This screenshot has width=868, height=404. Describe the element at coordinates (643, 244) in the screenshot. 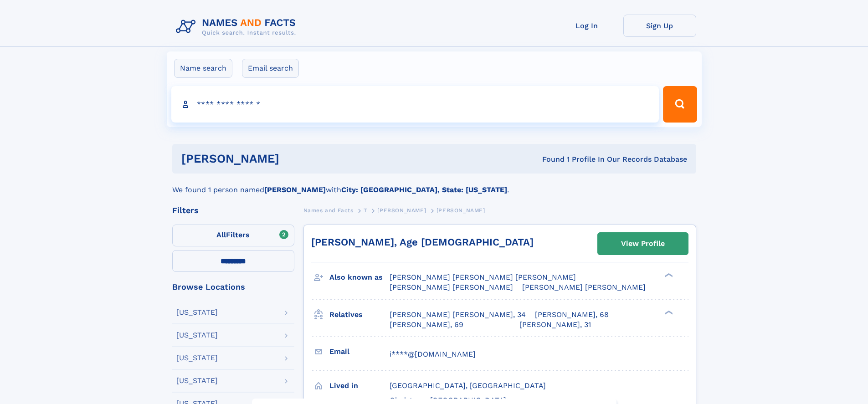

I see `div: View Profile` at that location.